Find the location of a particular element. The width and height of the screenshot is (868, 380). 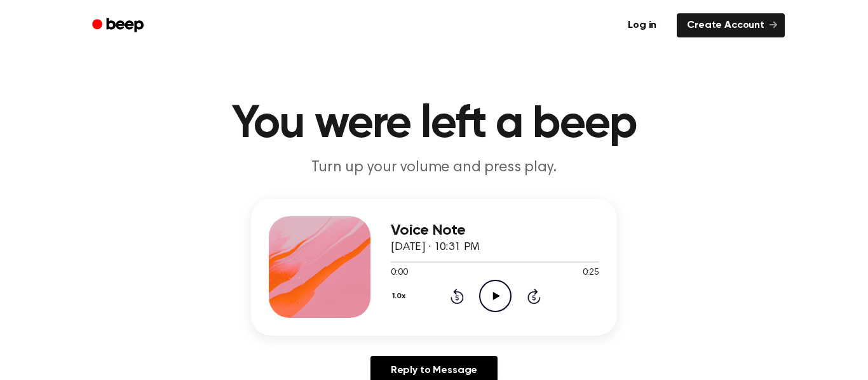

a: Create Account is located at coordinates (731, 25).